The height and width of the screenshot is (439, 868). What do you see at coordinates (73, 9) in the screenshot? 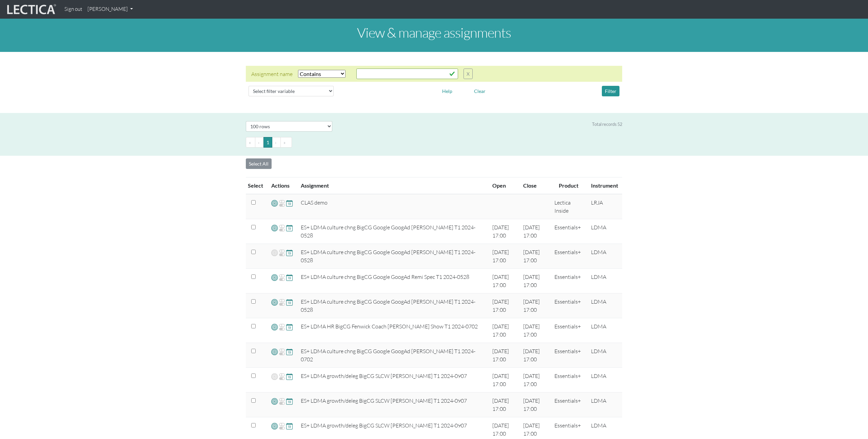
I see `a: Sign out` at bounding box center [73, 9].